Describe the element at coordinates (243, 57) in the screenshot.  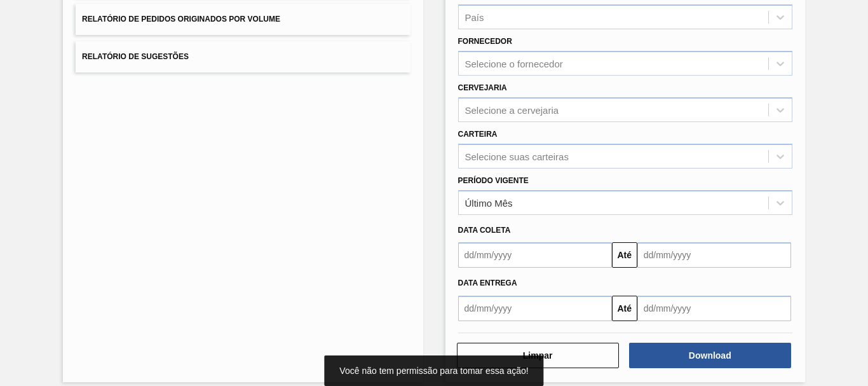
I see `button: Relatório de Sugestões` at that location.